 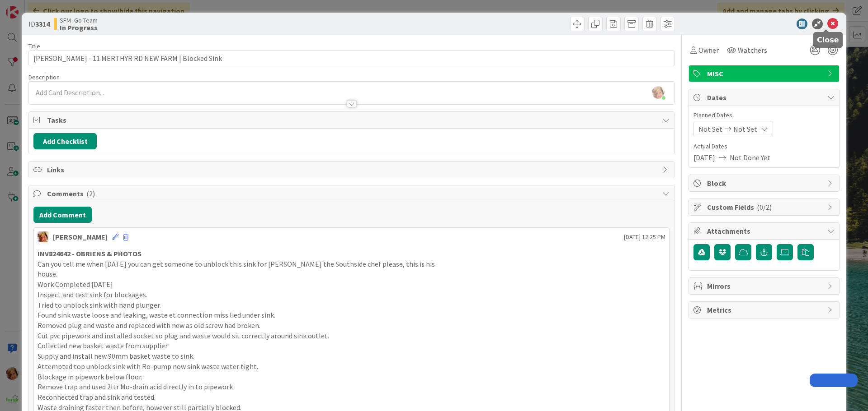 I want to click on p: Tried to unblock sink with hand plunger., so click(x=351, y=305).